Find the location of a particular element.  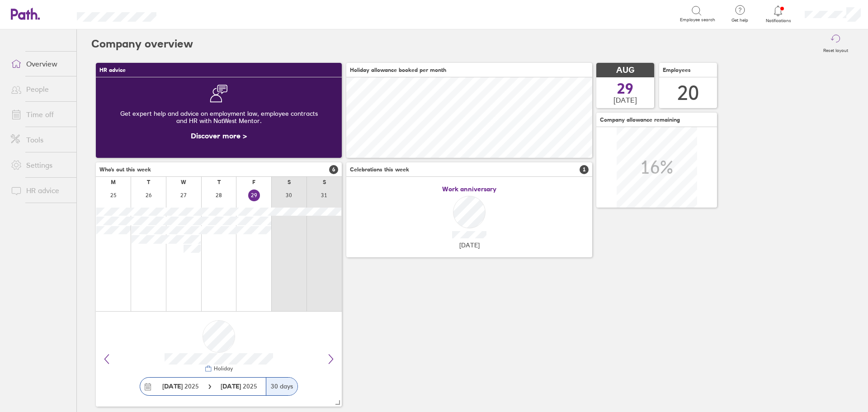

span: Work anniversary is located at coordinates (469, 189).